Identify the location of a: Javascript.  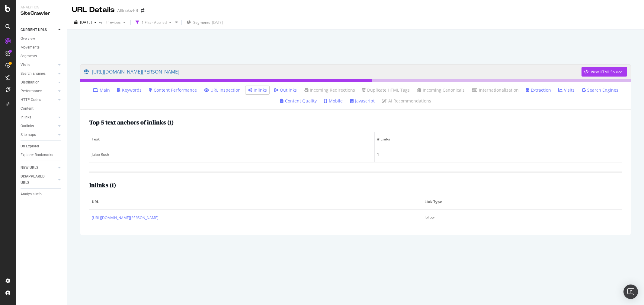
(362, 101).